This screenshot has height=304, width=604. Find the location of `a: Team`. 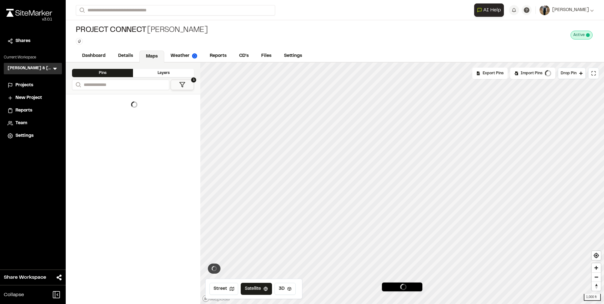

a: Team is located at coordinates (33, 123).